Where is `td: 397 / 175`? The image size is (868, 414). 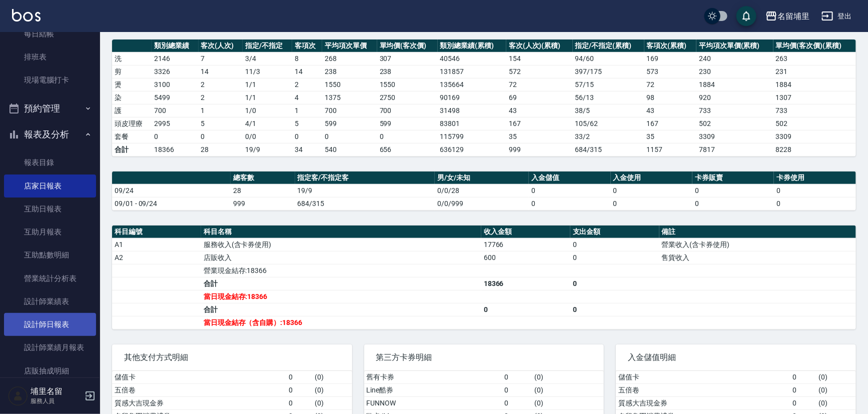
td: 397 / 175 is located at coordinates (608, 71).